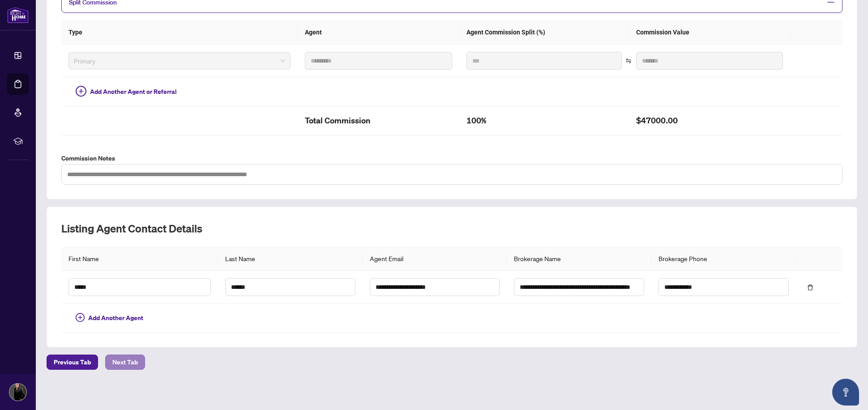  Describe the element at coordinates (378, 32) in the screenshot. I see `th: Agent` at that location.